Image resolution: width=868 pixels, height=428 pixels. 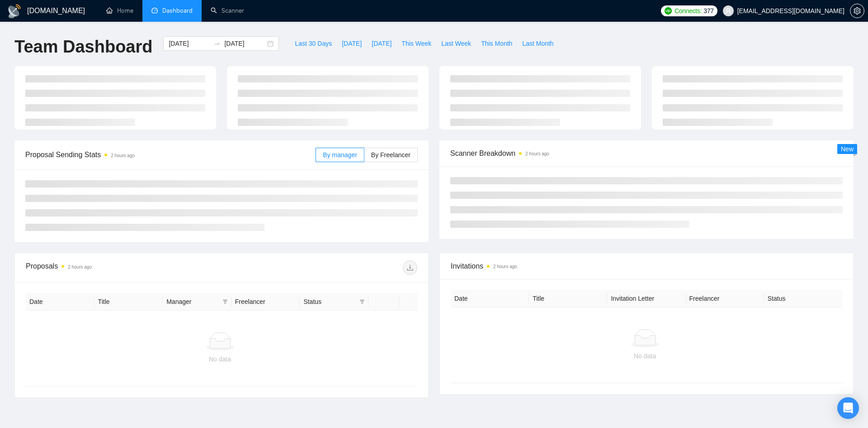 What do you see at coordinates (120, 10) in the screenshot?
I see `a: homeHome` at bounding box center [120, 10].